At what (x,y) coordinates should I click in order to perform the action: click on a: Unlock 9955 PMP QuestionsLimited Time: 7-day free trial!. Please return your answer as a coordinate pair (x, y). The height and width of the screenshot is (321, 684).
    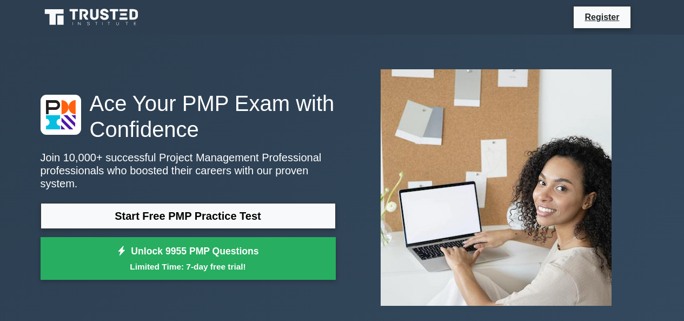
    Looking at the image, I should click on (188, 258).